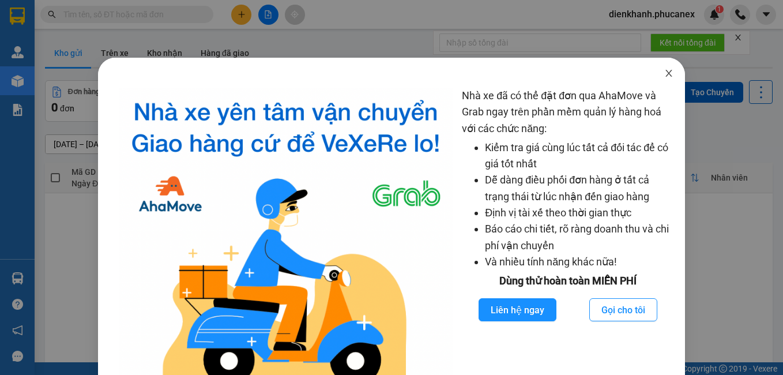 The width and height of the screenshot is (783, 375). What do you see at coordinates (623, 310) in the screenshot?
I see `span: Gọi cho tôi` at bounding box center [623, 310].